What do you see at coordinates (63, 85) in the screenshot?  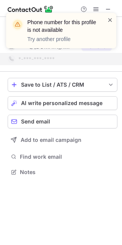 I see `div: Save to List / ATS / CRM` at bounding box center [63, 85].